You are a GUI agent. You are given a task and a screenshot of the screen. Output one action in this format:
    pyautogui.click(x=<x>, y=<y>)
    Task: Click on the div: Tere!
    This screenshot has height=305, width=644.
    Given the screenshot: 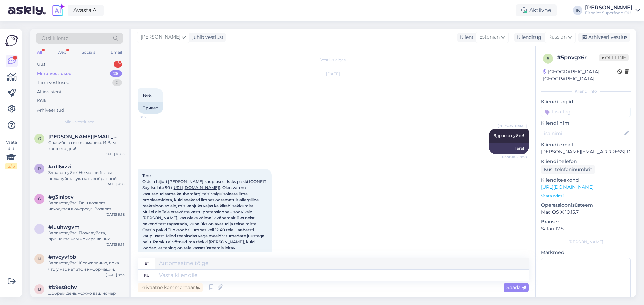 What is the action you would take?
    pyautogui.click(x=509, y=148)
    